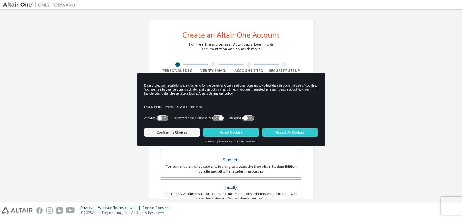  I want to click on div: Personal Info, so click(177, 71).